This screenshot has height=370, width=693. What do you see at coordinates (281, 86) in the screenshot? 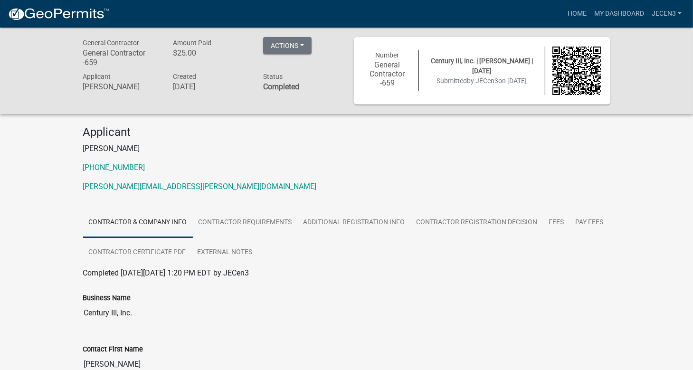
I see `strong: Completed` at bounding box center [281, 86].